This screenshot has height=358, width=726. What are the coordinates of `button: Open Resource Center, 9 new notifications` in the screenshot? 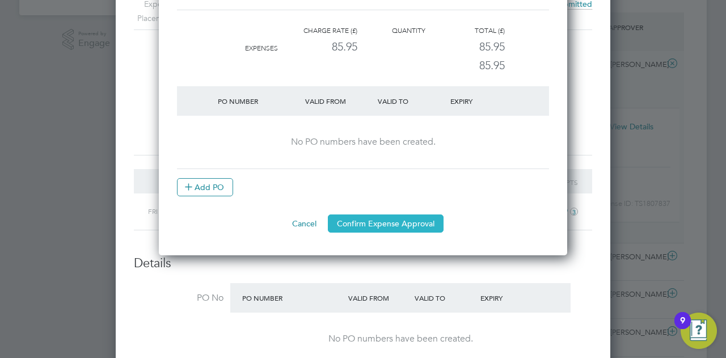 It's located at (699, 331).